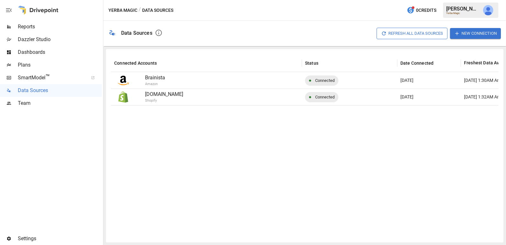 Image resolution: width=506 pixels, height=245 pixels. Describe the element at coordinates (417, 63) in the screenshot. I see `div: Date Connected` at that location.